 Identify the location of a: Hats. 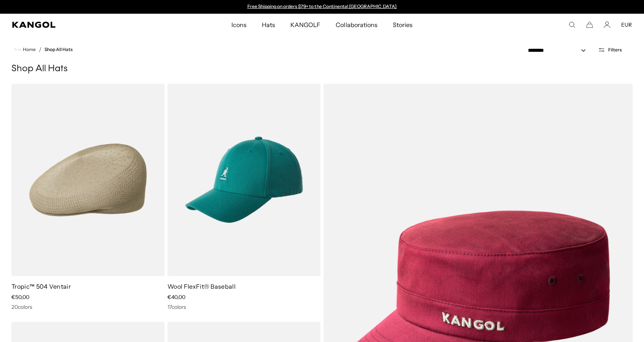
(269, 25).